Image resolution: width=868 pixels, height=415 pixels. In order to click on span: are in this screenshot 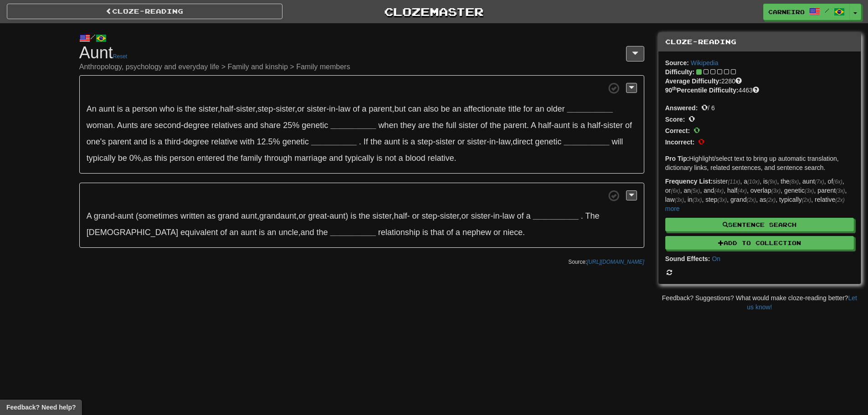, I will do `click(424, 125)`.